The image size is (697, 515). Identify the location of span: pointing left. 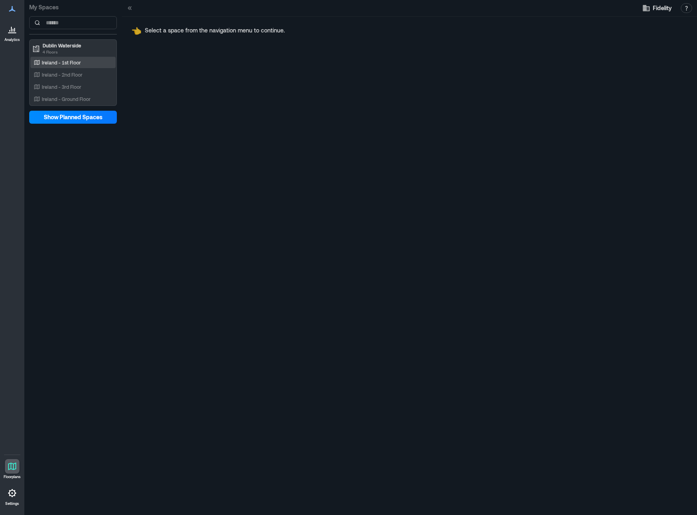
(136, 30).